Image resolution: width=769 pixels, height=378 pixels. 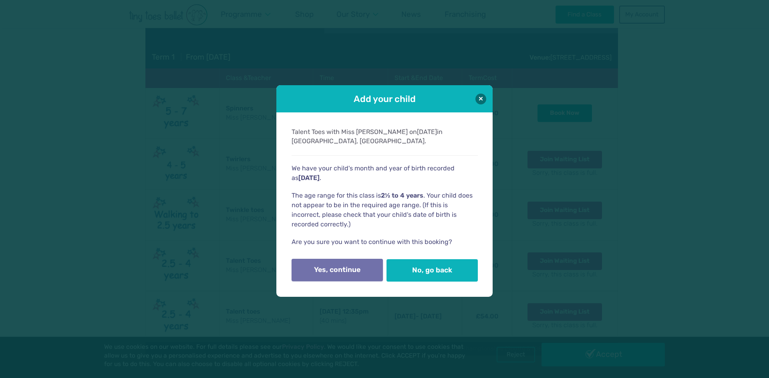 What do you see at coordinates (384, 242) in the screenshot?
I see `p: Are you sure you want to continue with this booking?` at bounding box center [384, 242].